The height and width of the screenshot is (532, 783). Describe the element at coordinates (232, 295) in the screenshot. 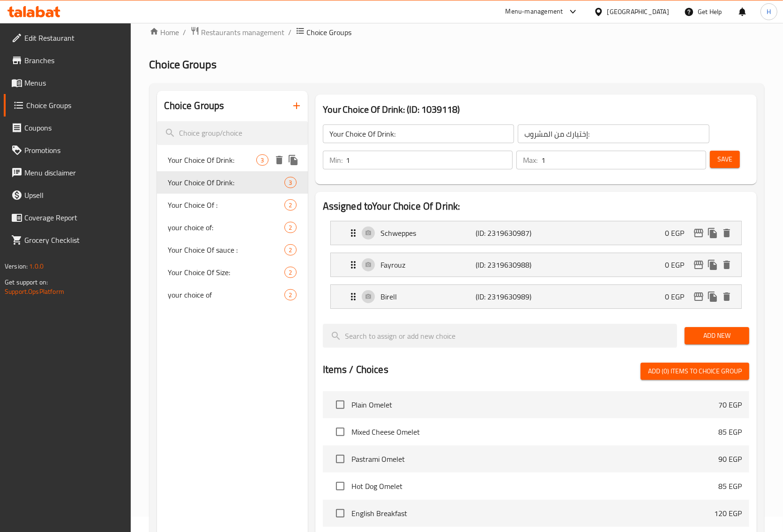

I see `div: your choice of2` at that location.